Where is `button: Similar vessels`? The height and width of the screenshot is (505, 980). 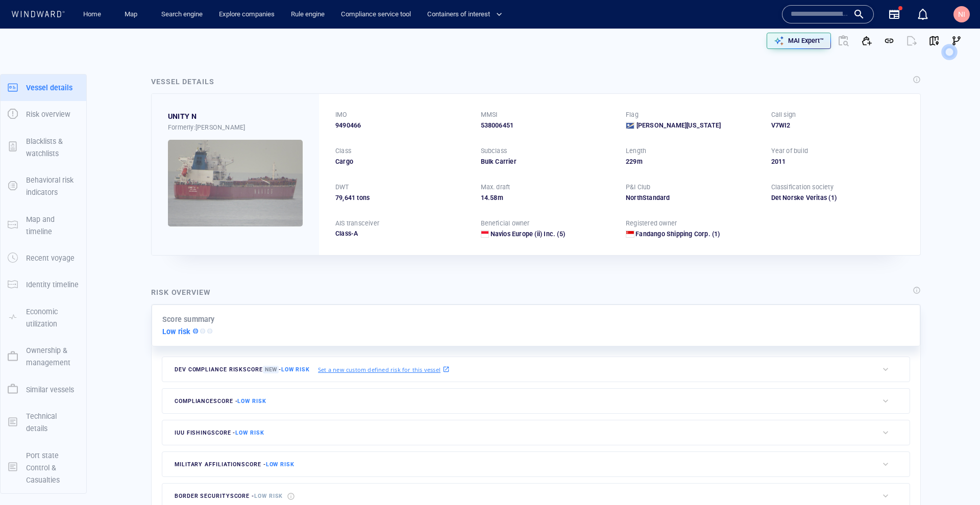 button: Similar vessels is located at coordinates (43, 390).